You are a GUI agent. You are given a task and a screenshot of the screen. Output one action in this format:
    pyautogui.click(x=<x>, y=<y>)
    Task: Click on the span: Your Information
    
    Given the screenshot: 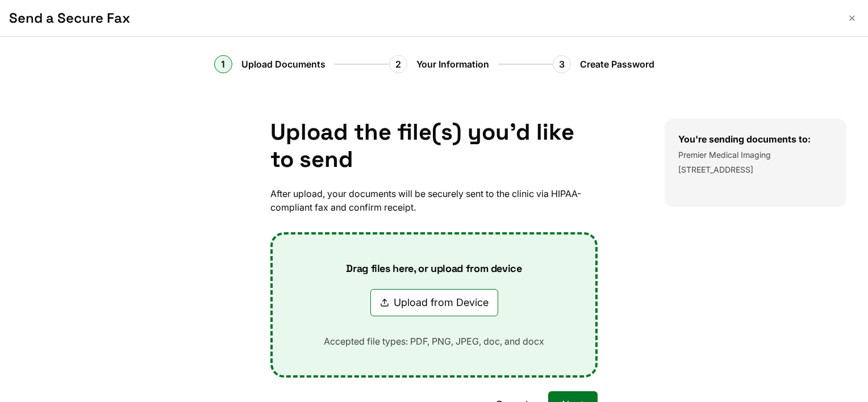 What is the action you would take?
    pyautogui.click(x=452, y=64)
    